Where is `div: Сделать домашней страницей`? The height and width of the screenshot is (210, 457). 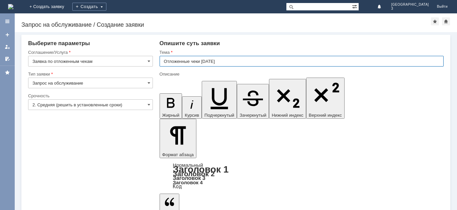 div: Сделать домашней страницей is located at coordinates (446, 21).